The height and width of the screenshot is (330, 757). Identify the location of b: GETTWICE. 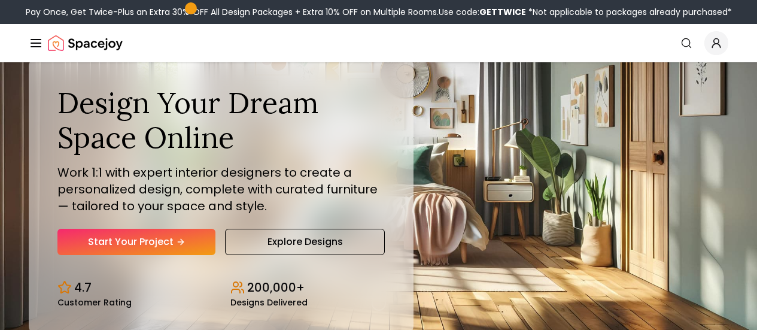
(503, 12).